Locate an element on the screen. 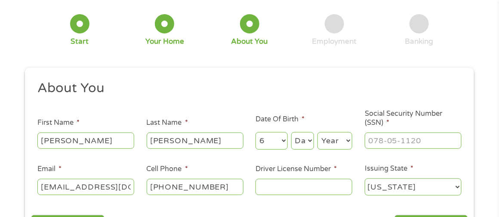 This screenshot has height=217, width=499. label: Email is located at coordinates (49, 169).